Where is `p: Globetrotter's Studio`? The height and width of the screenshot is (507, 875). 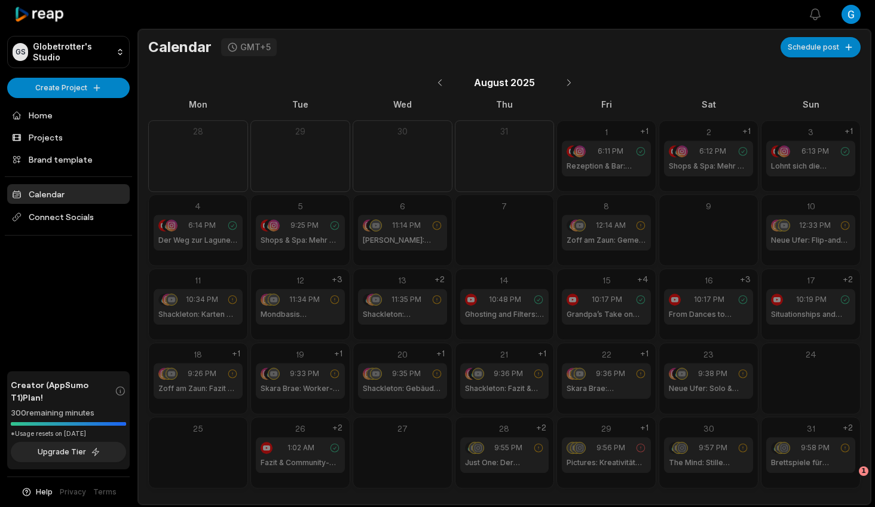 p: Globetrotter's Studio is located at coordinates (72, 52).